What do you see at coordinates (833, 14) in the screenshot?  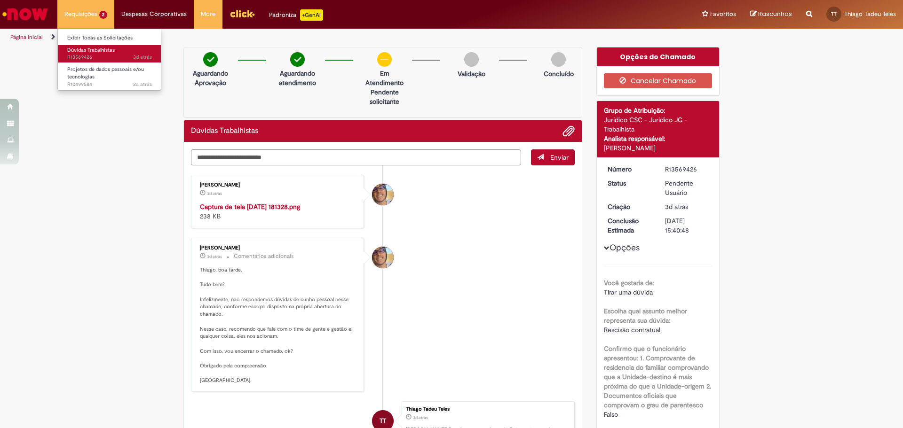 I see `span: TT` at bounding box center [833, 14].